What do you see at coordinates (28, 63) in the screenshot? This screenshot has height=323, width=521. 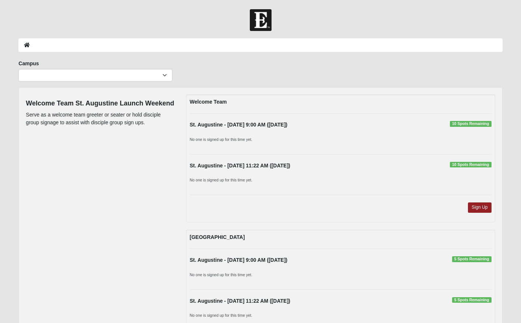 I see `label: Campus` at bounding box center [28, 63].